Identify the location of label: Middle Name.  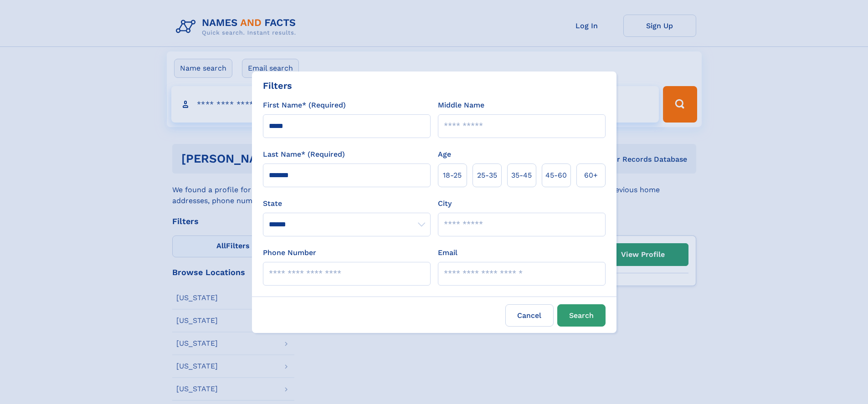
(461, 105).